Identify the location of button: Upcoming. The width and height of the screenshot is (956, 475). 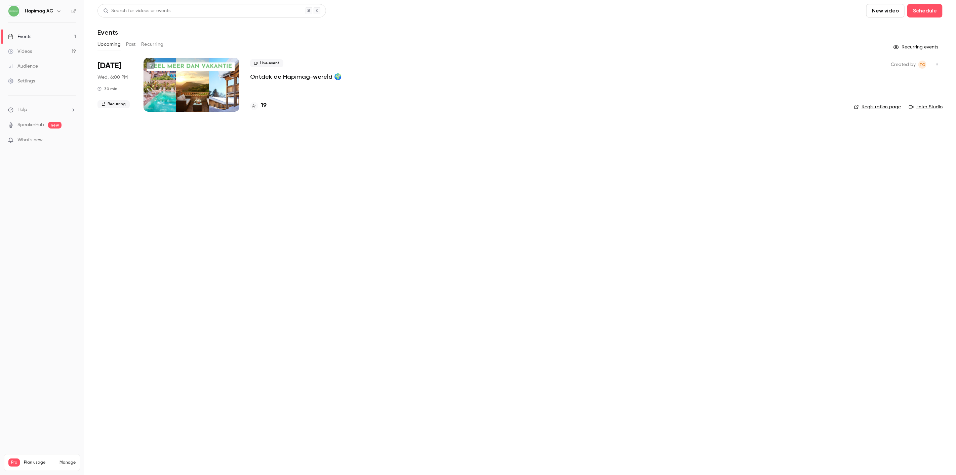
(109, 44).